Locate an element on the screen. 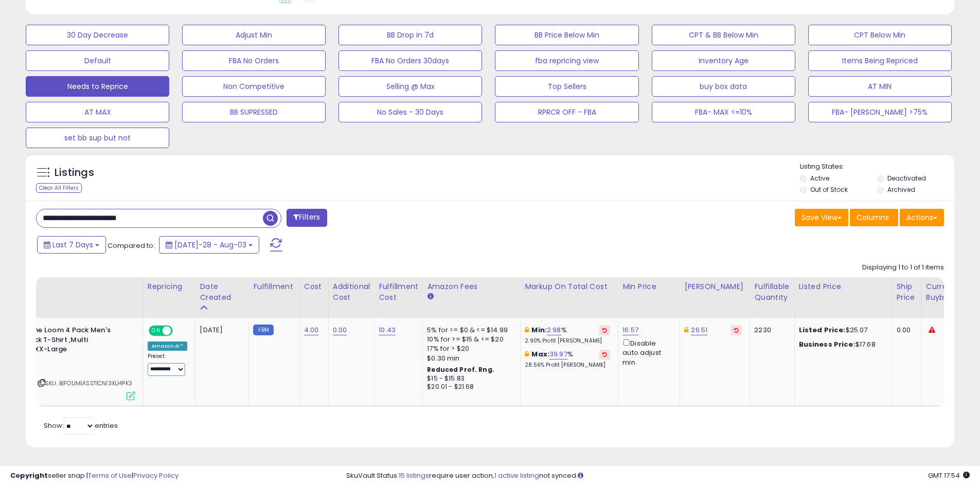  div: seller snap | | is located at coordinates (94, 476).